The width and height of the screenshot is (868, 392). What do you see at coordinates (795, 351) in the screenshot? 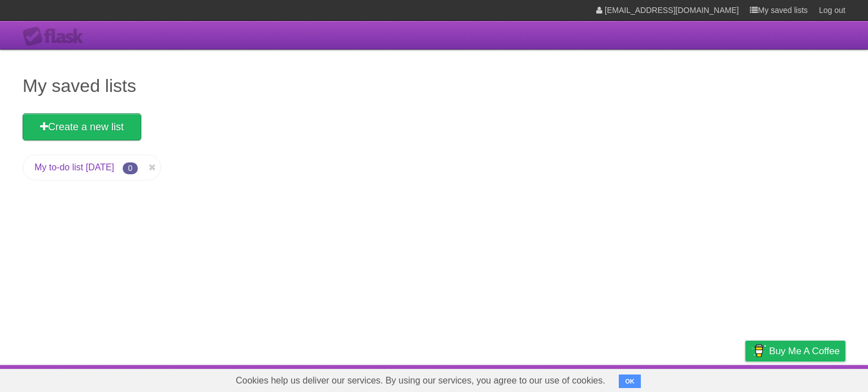
I see `a: Buy me a coffee` at bounding box center [795, 351].